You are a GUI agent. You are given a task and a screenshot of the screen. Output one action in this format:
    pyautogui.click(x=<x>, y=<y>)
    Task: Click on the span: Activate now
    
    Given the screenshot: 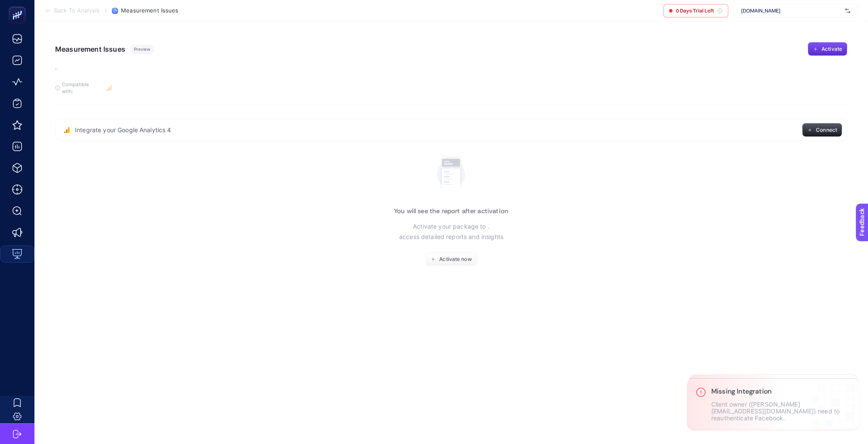 What is the action you would take?
    pyautogui.click(x=455, y=260)
    